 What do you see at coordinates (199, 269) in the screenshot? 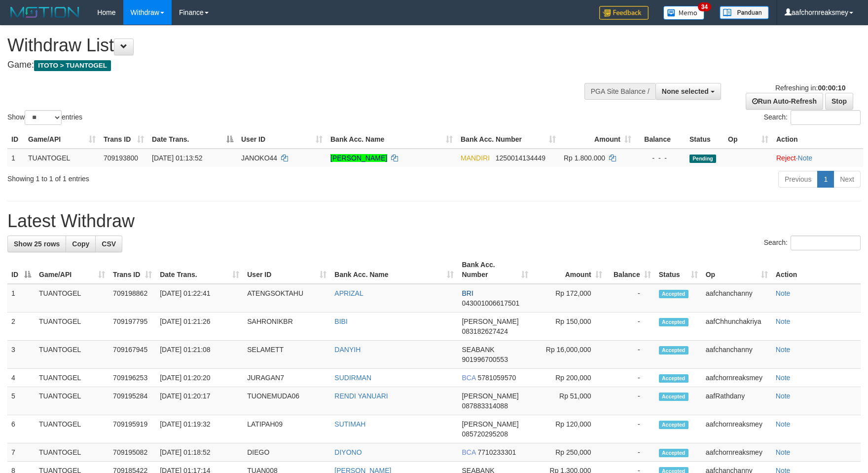
I see `th: Date Trans.: activate to sort column ascending` at bounding box center [199, 269].